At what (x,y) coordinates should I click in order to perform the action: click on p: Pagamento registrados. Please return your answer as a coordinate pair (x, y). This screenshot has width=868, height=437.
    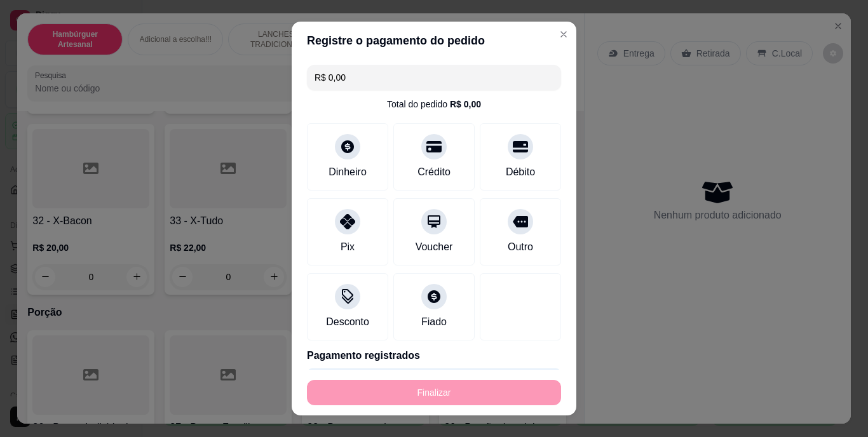
    Looking at the image, I should click on (434, 355).